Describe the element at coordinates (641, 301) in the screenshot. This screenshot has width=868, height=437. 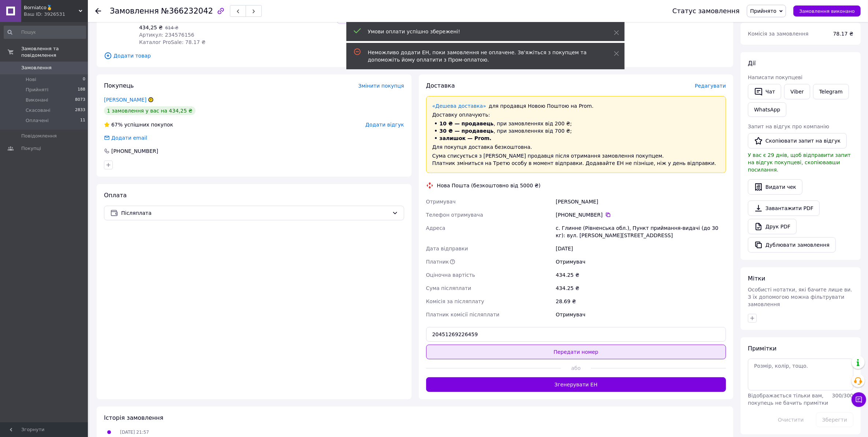
I see `div: 28.69 ₴` at that location.